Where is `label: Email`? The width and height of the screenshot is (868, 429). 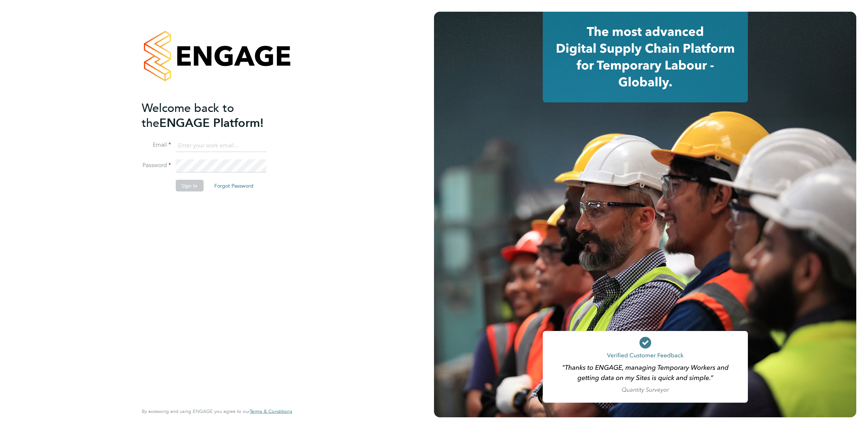 label: Email is located at coordinates (156, 145).